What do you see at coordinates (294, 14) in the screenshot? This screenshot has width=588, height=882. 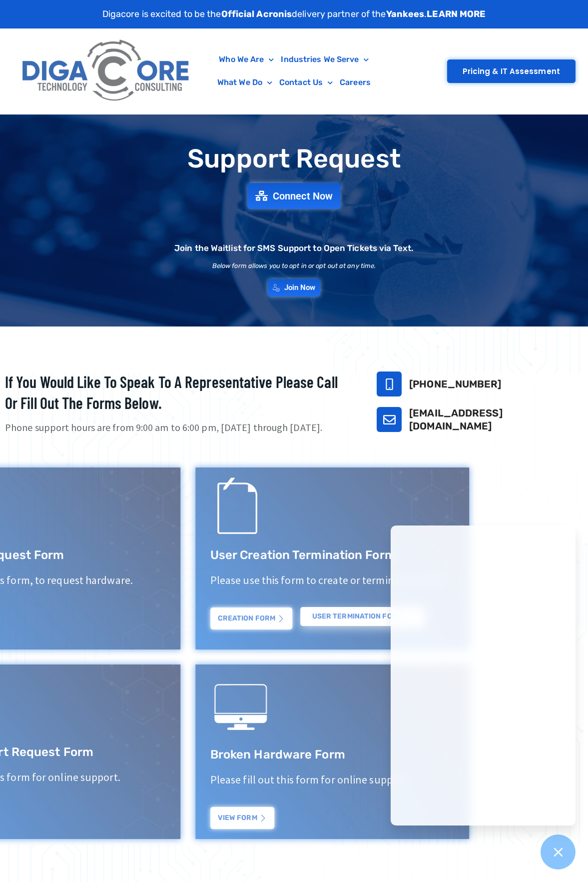 I see `p: Digacore is excited to be the delivery partner of the .` at bounding box center [294, 14].